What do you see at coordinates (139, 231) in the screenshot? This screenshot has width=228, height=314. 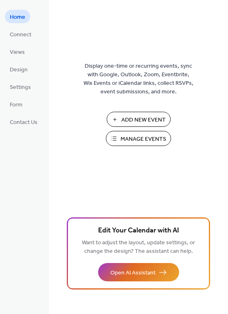 I see `span: Edit Your Calendar with AI` at bounding box center [139, 231].